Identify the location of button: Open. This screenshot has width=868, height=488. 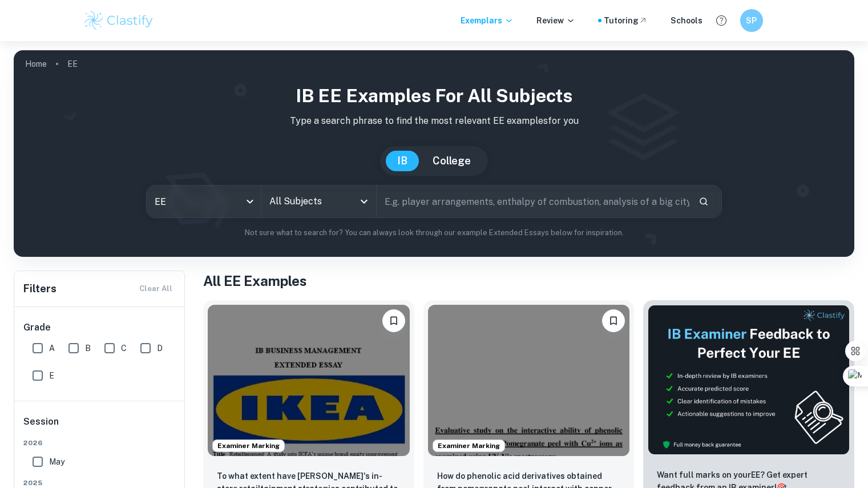
(364, 201).